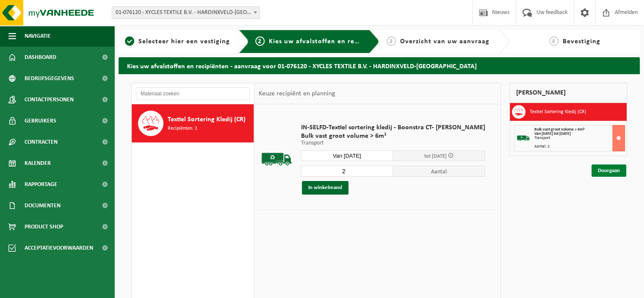  I want to click on input: Materiaal zoeken, so click(193, 94).